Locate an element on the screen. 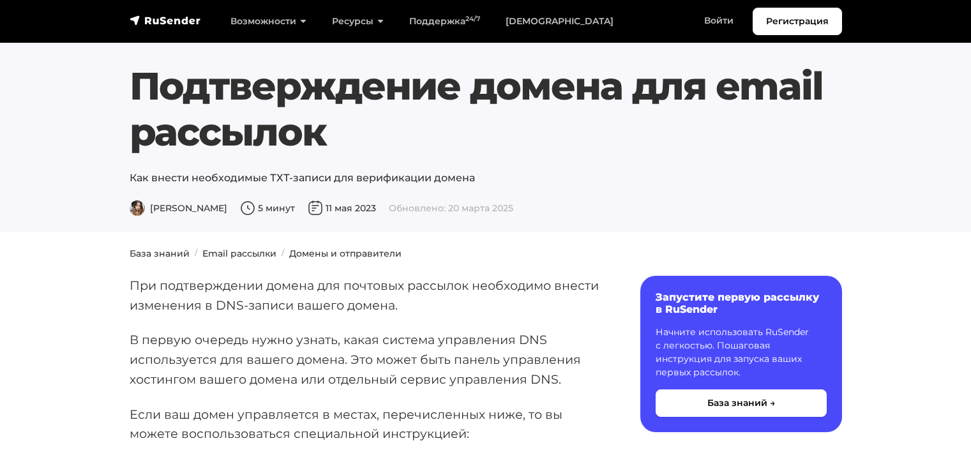 The height and width of the screenshot is (466, 971). a: Регистрация is located at coordinates (798, 21).